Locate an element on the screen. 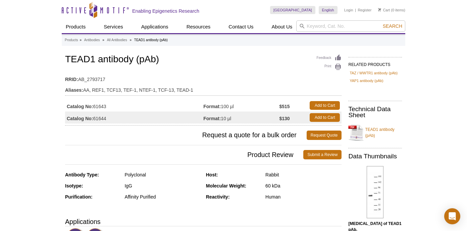  li: TEAD1 antibody (pAb) is located at coordinates (151, 40).